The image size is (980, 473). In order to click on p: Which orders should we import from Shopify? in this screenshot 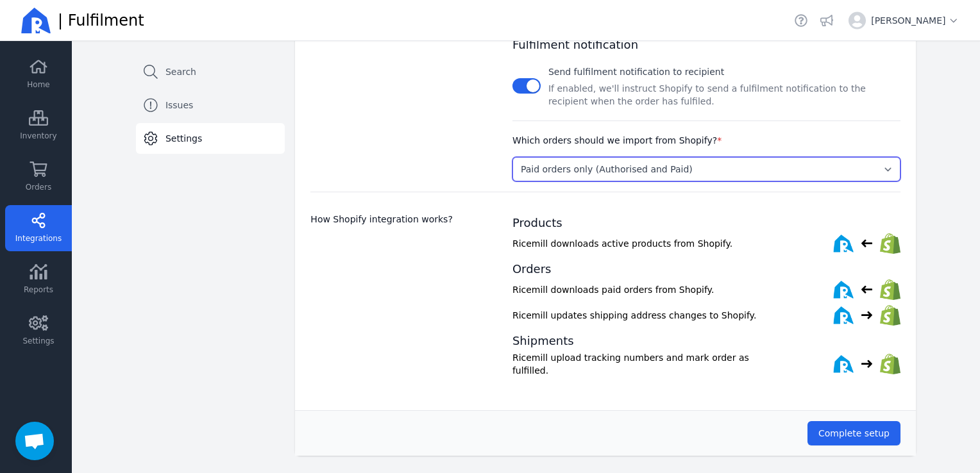, I will do `click(617, 141)`.